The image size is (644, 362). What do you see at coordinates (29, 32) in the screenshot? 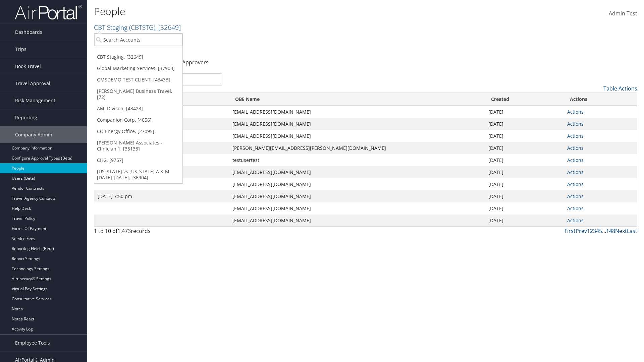
I see `span: Dashboards` at bounding box center [29, 32].